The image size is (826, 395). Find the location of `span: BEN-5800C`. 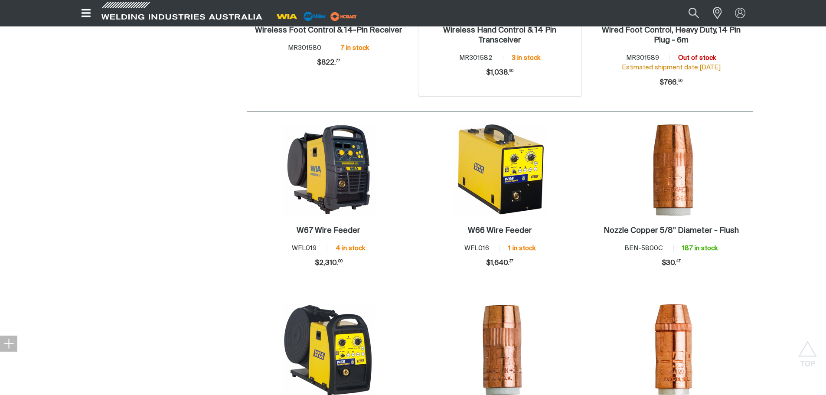

span: BEN-5800C is located at coordinates (644, 248).